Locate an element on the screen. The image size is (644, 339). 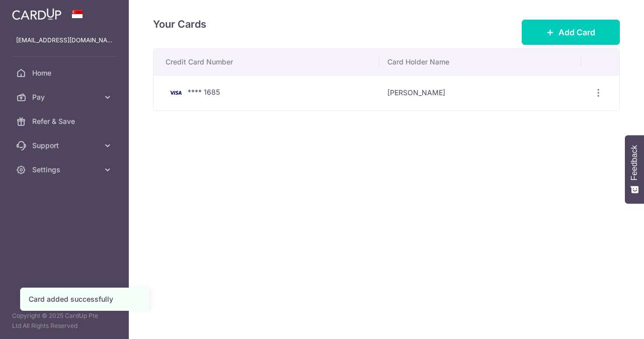
button: Feedback - Show survey is located at coordinates (634, 169).